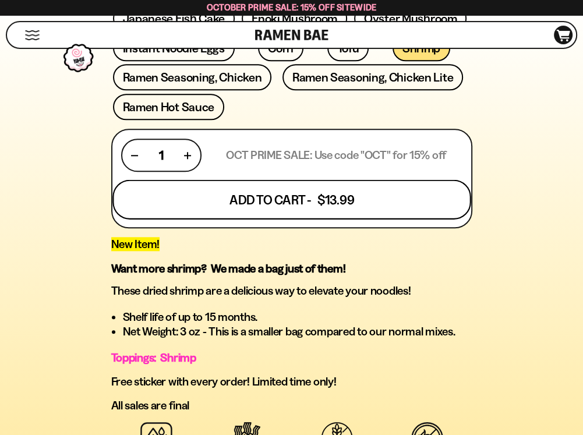 The width and height of the screenshot is (583, 435). I want to click on p: OCT PRIME SALE: Use code "OCT" for 15% off, so click(336, 155).